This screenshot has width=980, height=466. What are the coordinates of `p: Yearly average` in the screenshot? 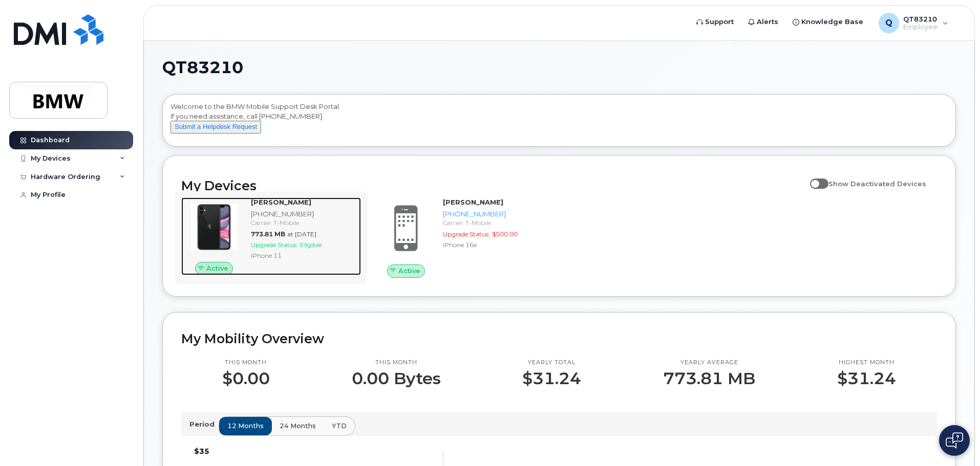 It's located at (709, 363).